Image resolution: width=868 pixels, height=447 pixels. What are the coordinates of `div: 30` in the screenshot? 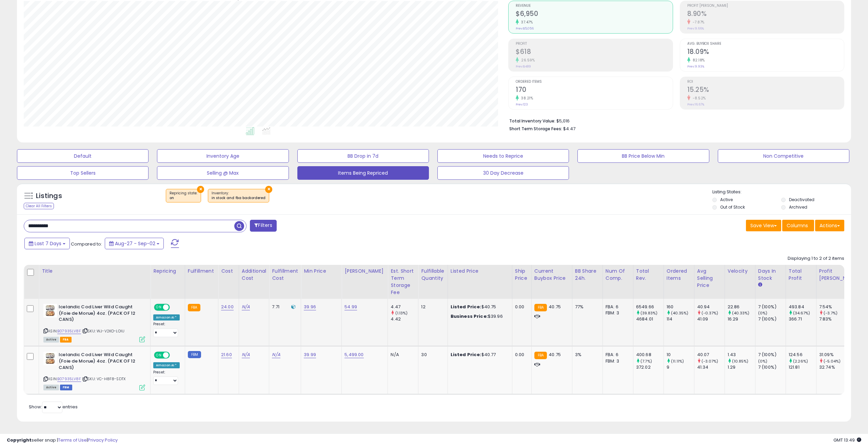 It's located at (432, 355).